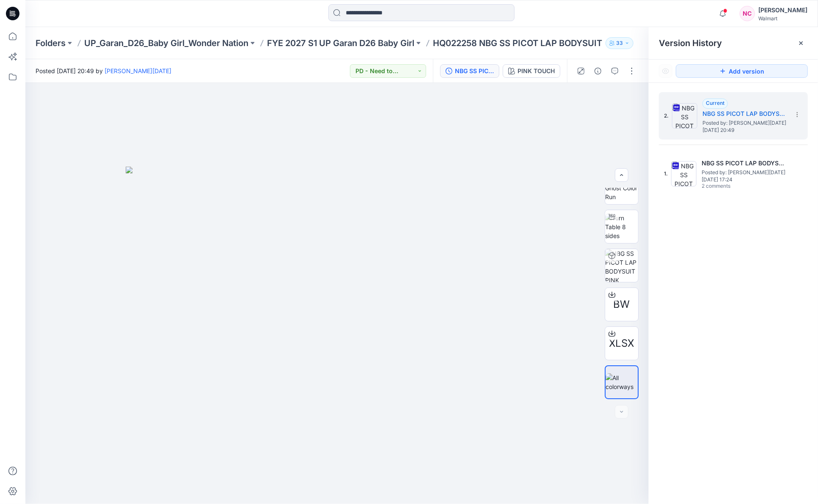  Describe the element at coordinates (731, 186) in the screenshot. I see `span: 2 comments` at that location.